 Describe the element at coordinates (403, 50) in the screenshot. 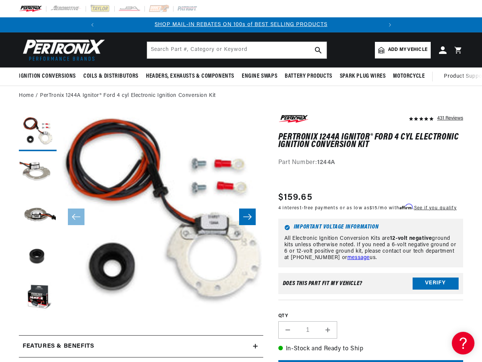

I see `a: Add my vehicle` at that location.